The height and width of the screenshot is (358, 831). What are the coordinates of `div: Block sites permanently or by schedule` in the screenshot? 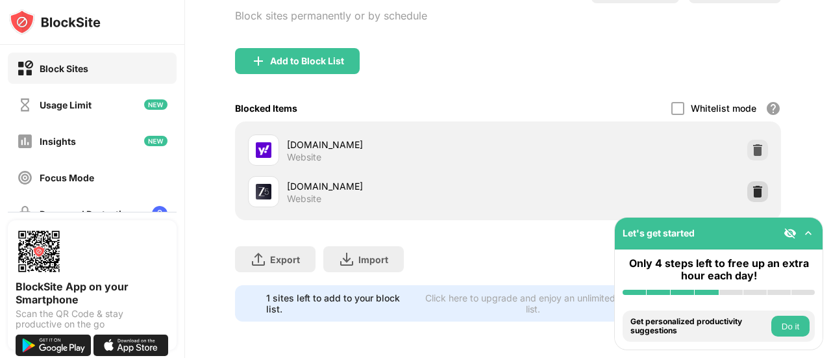 It's located at (331, 16).